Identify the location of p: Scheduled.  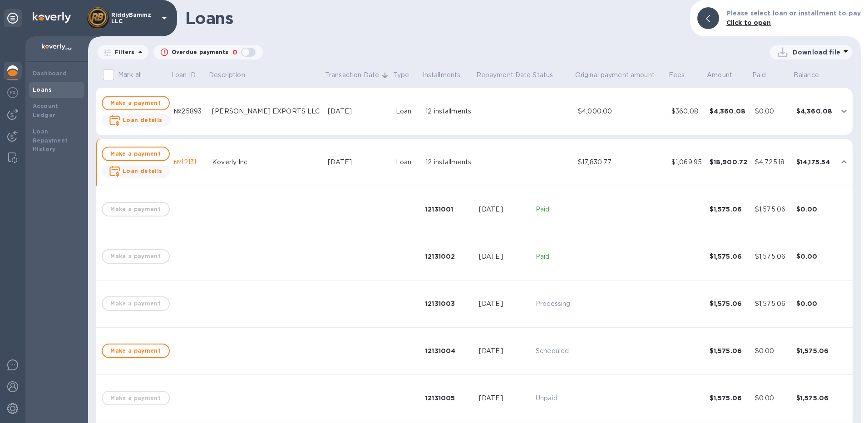
(553, 351).